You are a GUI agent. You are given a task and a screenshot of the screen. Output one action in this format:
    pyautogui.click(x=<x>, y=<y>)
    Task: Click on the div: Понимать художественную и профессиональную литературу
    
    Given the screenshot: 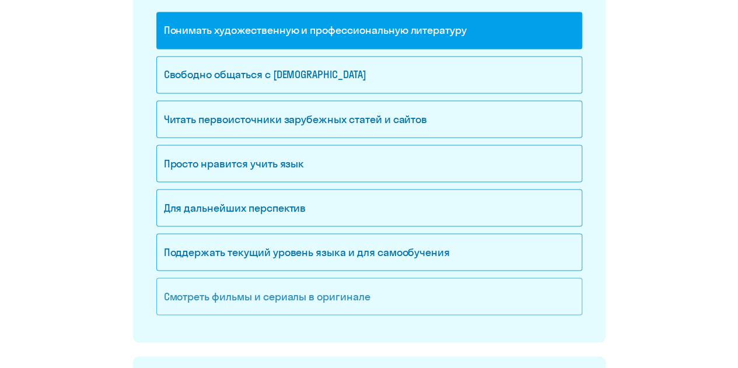 What is the action you would take?
    pyautogui.click(x=369, y=30)
    